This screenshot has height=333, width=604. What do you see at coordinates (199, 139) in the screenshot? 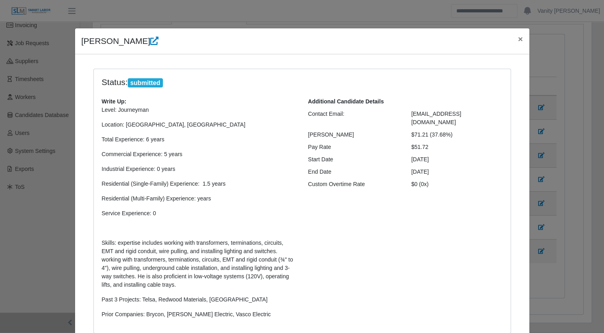
I see `p: Total Experience: 6 years` at bounding box center [199, 139].